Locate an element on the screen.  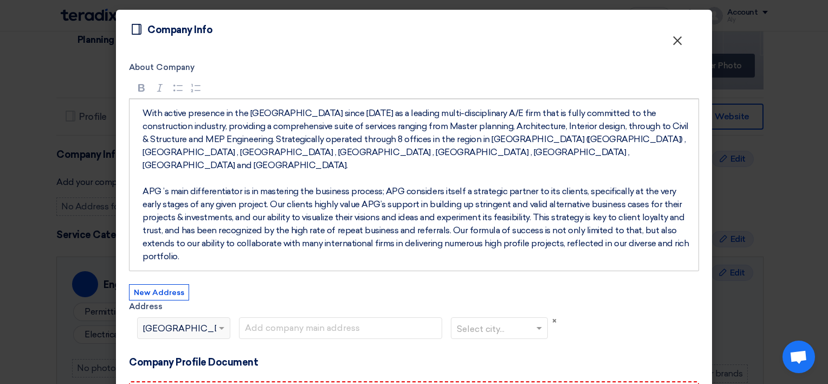
div: Company Info is located at coordinates (180, 30).